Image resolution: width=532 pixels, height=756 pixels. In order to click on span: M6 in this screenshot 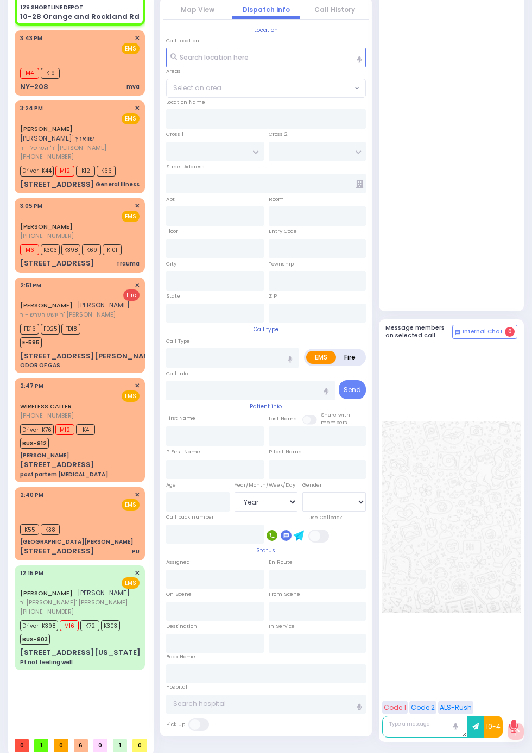, I will do `click(29, 250)`.